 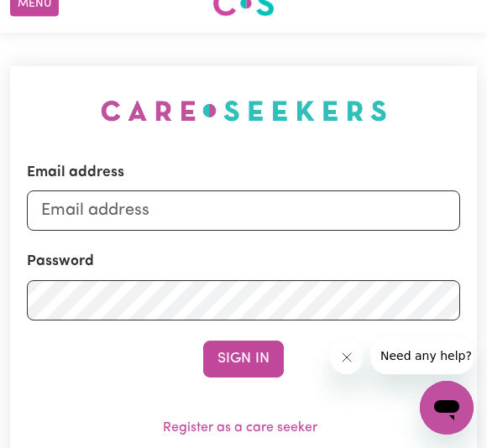 I want to click on input: Email address, so click(x=243, y=210).